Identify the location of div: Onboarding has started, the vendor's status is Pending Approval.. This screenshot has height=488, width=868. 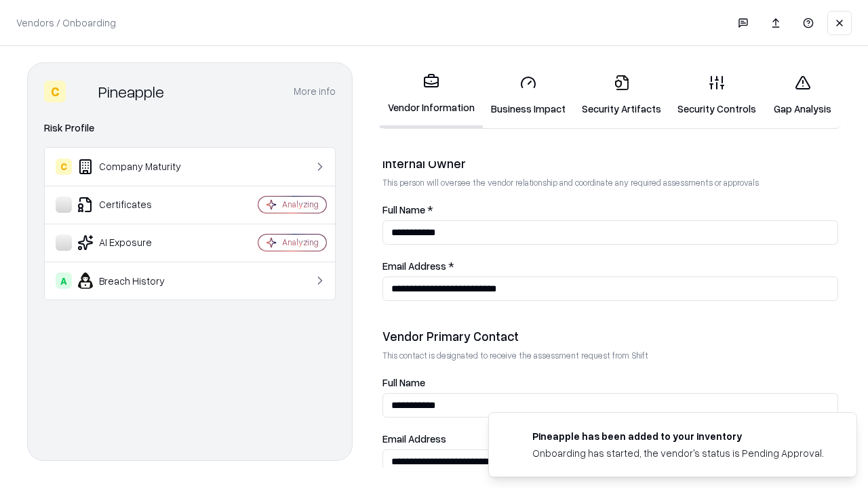
(678, 453).